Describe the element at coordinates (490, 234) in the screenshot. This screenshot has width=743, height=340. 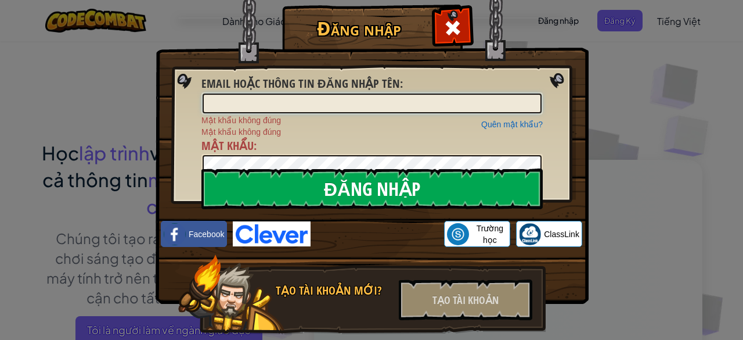
I see `font: Trường học` at that location.